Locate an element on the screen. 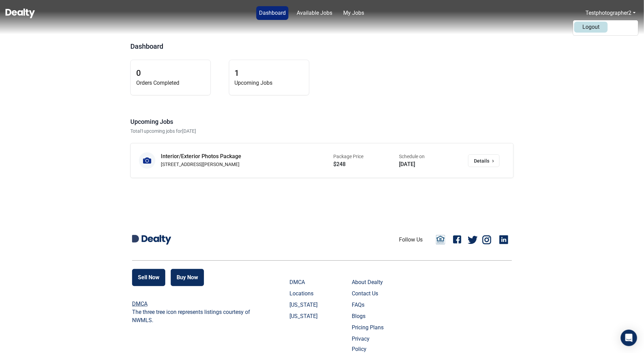  button: Buy Now is located at coordinates (187, 277).